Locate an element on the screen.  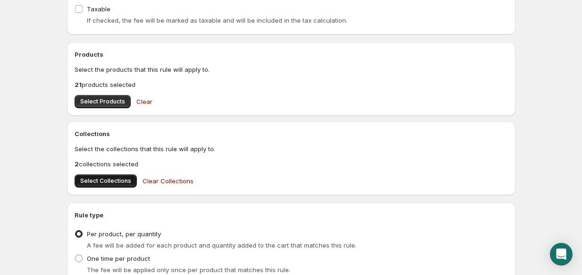
p: Select the collections that this rule will apply to. is located at coordinates (291, 149).